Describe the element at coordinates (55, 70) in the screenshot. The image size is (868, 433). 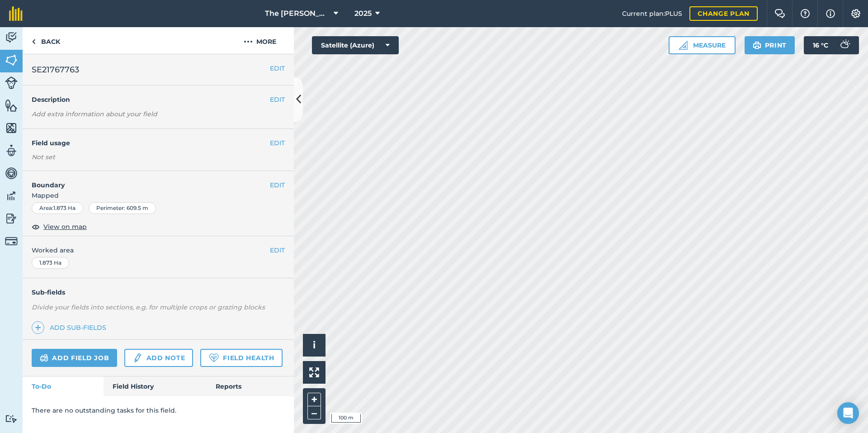
I see `span: SE21767763` at that location.